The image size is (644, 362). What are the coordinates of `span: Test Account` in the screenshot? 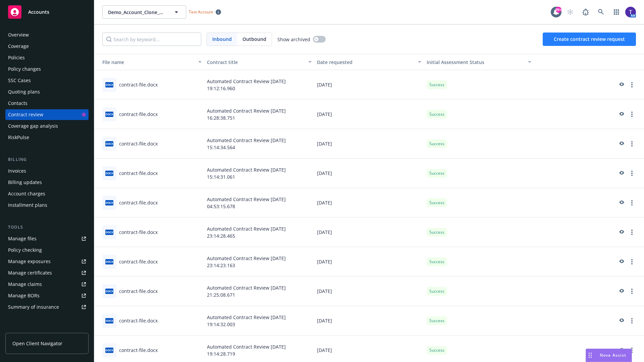 It's located at (201, 12).